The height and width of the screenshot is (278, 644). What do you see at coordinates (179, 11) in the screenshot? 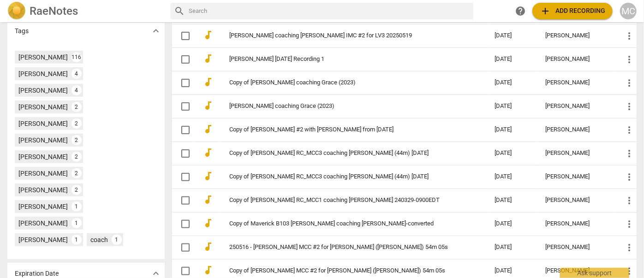
I see `span: search` at bounding box center [179, 11].